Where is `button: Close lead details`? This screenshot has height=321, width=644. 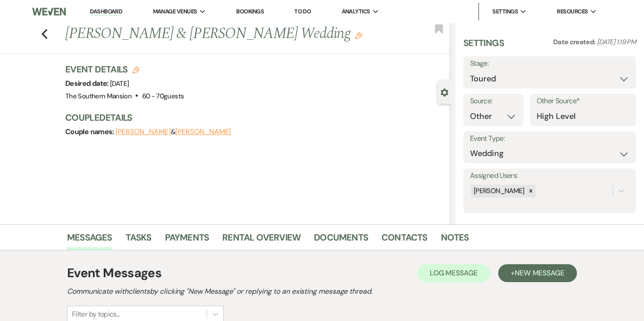 button: Close lead details is located at coordinates (444, 92).